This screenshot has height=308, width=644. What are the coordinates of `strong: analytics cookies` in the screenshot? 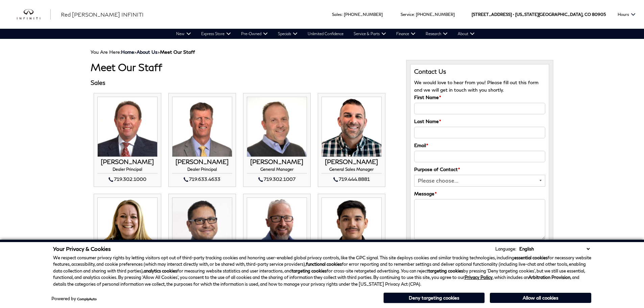 It's located at (160, 271).